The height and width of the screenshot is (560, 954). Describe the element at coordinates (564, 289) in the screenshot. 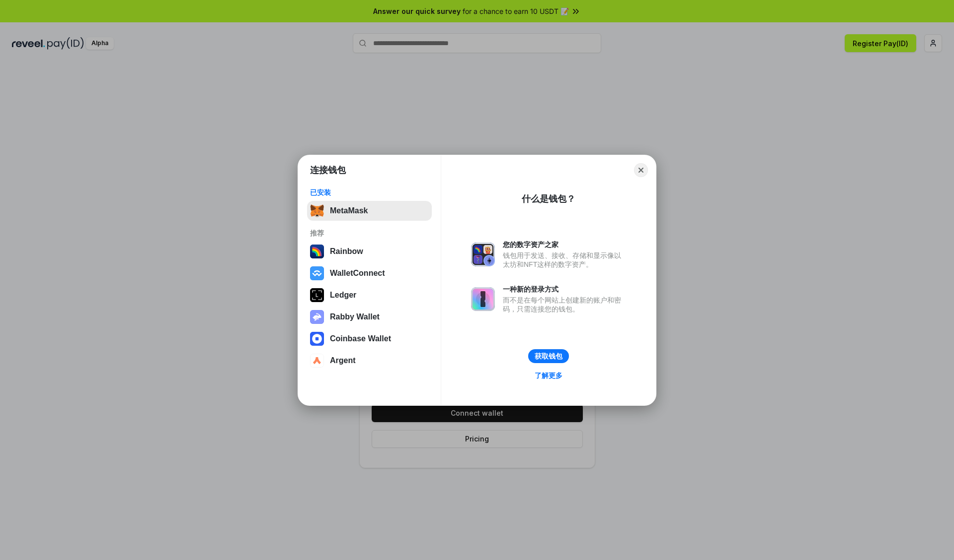

I see `div: 一种新的登录方式` at that location.